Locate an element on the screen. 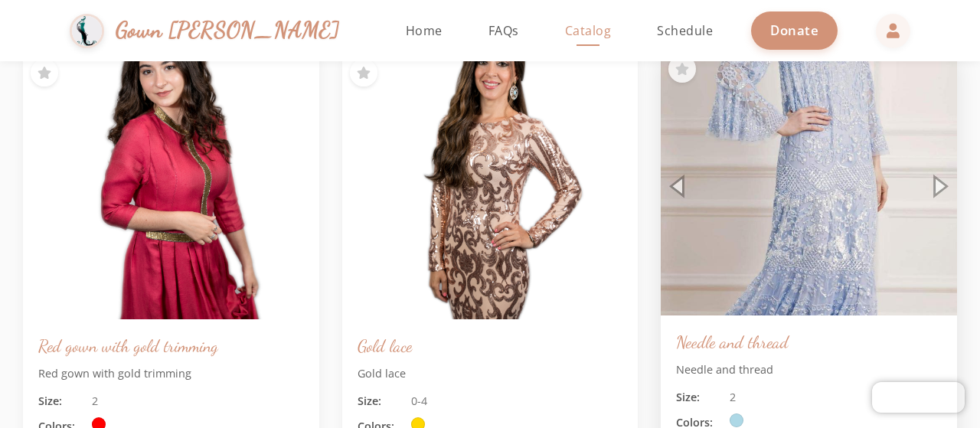  p: Red gown with gold trimming is located at coordinates (170, 374).